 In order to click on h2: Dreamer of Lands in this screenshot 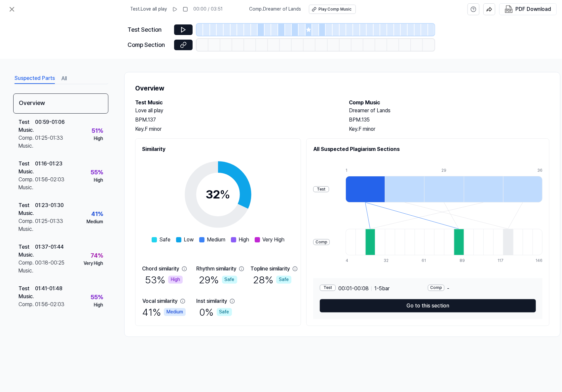, I will do `click(449, 111)`.